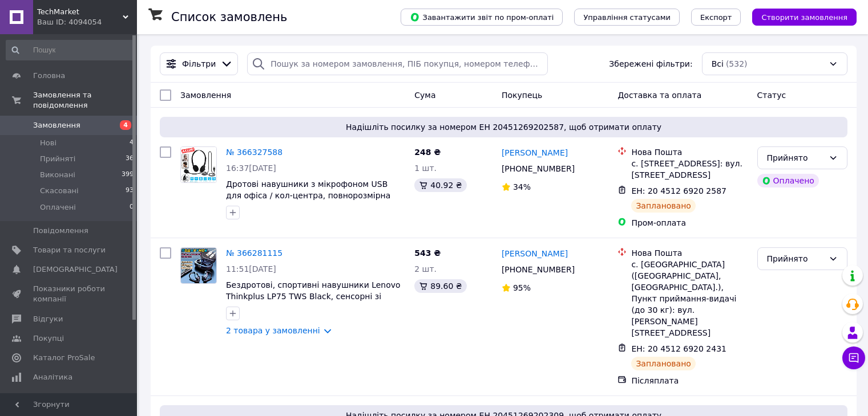 Image resolution: width=868 pixels, height=416 pixels. I want to click on div: Оплачено, so click(788, 180).